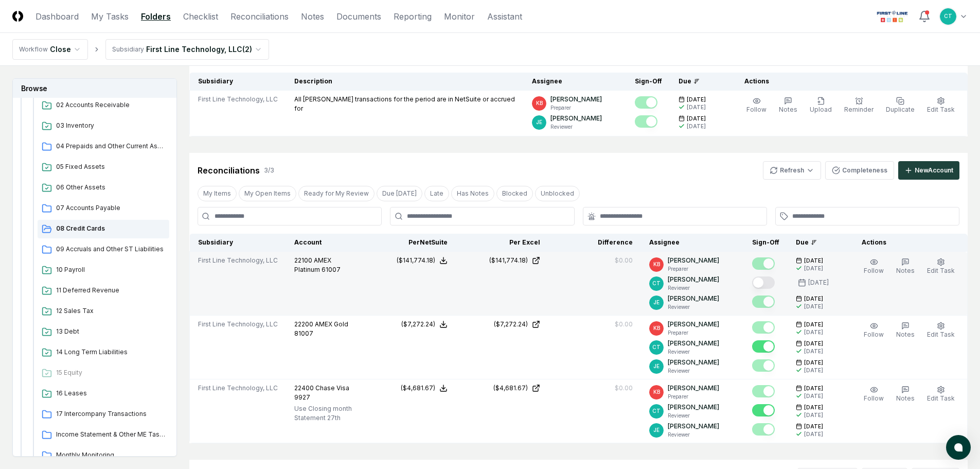 This screenshot has height=469, width=980. What do you see at coordinates (502, 388) in the screenshot?
I see `a: ($4,681.67)` at bounding box center [502, 388].